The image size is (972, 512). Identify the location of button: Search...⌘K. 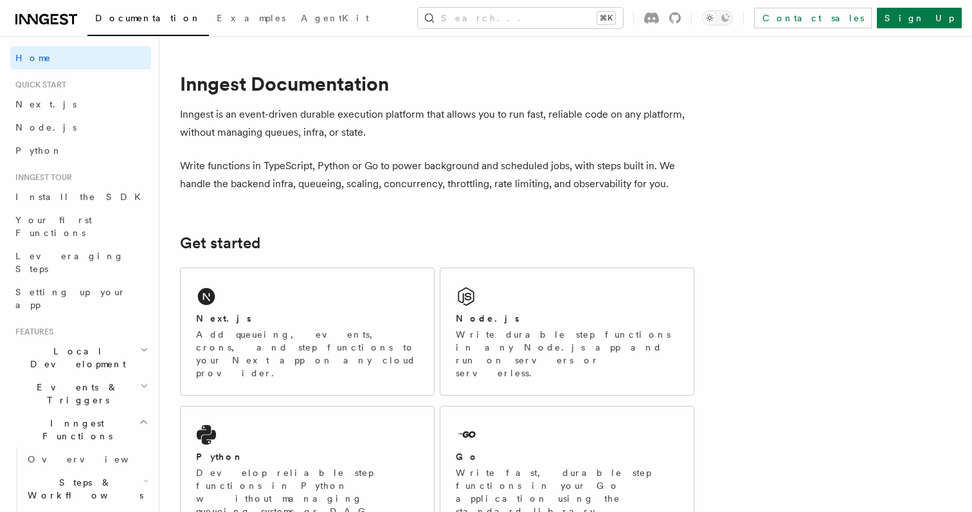
(520, 18).